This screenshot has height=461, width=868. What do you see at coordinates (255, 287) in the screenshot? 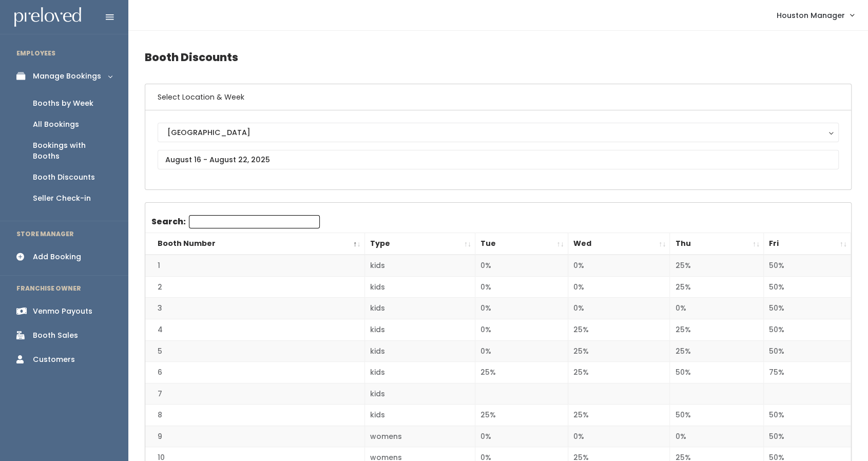
I see `td: 2` at bounding box center [255, 287].